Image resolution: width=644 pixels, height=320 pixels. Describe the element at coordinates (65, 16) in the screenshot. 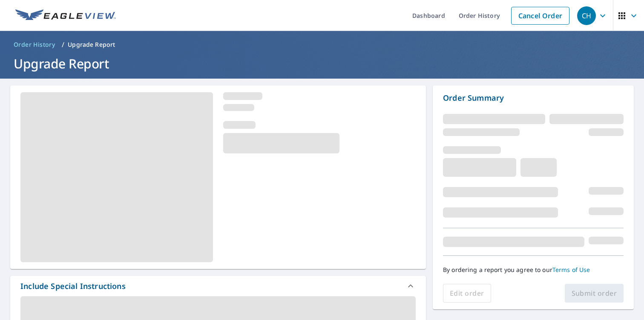

I see `img: EV Logo` at that location.